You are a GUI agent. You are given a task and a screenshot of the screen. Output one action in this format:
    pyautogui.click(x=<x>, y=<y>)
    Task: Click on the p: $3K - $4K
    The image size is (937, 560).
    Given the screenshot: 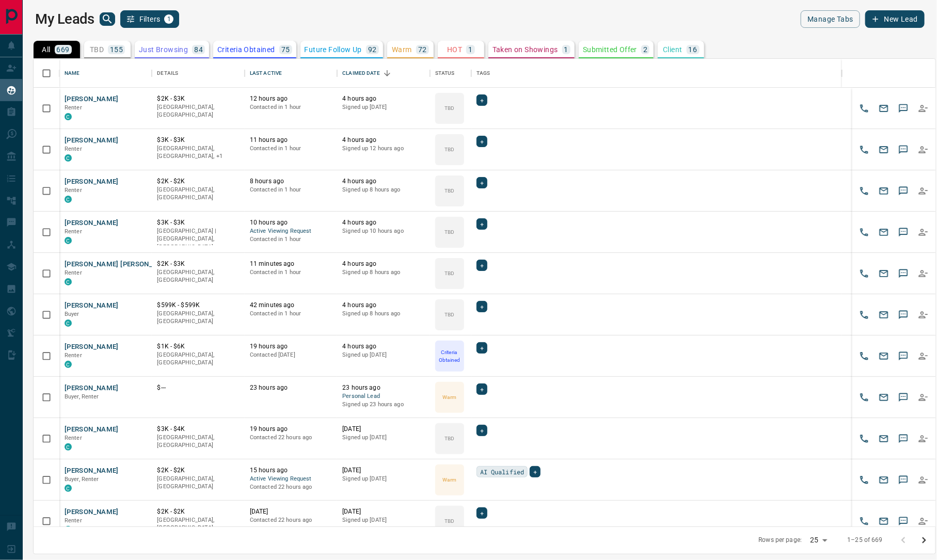 What is the action you would take?
    pyautogui.click(x=198, y=429)
    